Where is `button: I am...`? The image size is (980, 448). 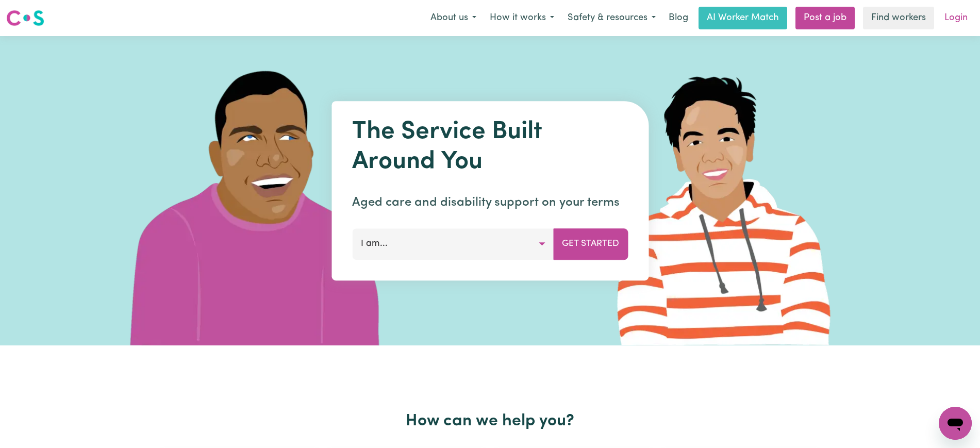
button: I am... is located at coordinates (452, 244).